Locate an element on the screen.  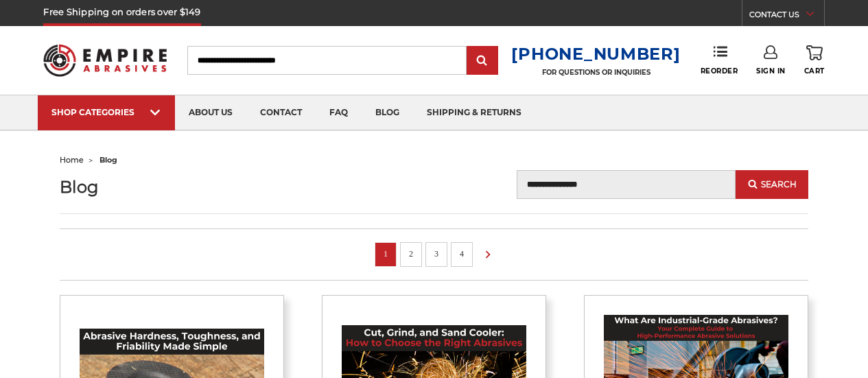
a: 2 is located at coordinates (411, 253).